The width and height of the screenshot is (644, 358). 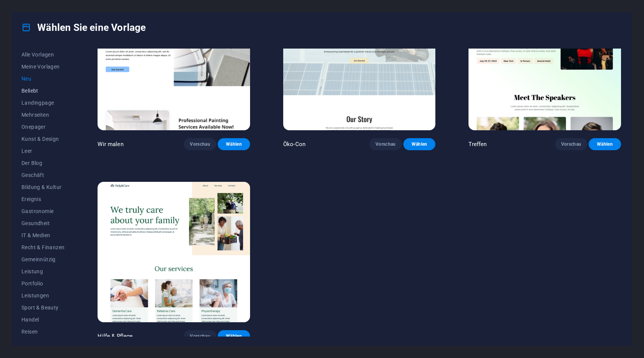 I want to click on button: Handel, so click(x=43, y=320).